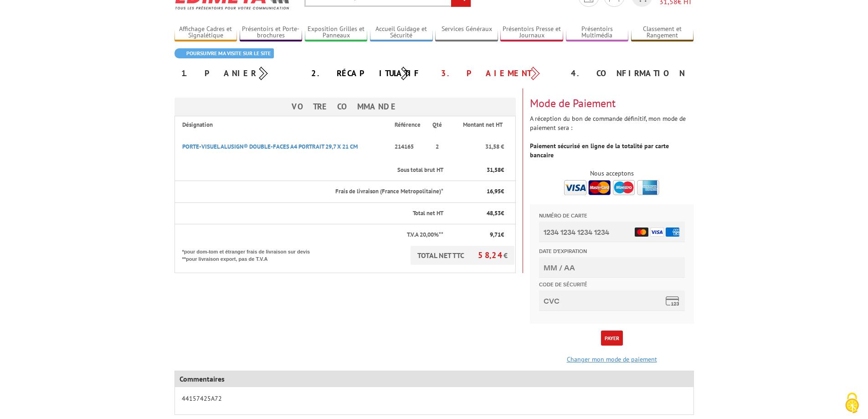 The width and height of the screenshot is (868, 419). What do you see at coordinates (82, 12) in the screenshot?
I see `label: Numéro de carte` at bounding box center [82, 12].